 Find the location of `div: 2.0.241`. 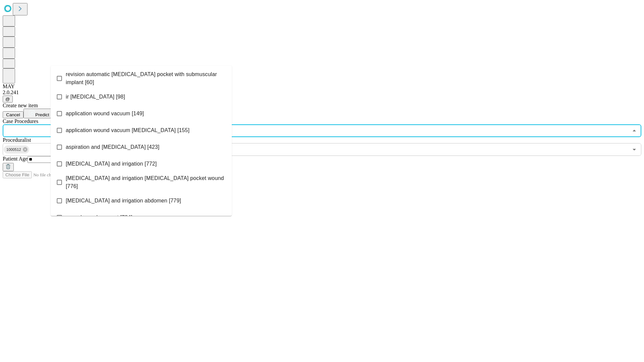

div: 2.0.241 is located at coordinates (322, 92).